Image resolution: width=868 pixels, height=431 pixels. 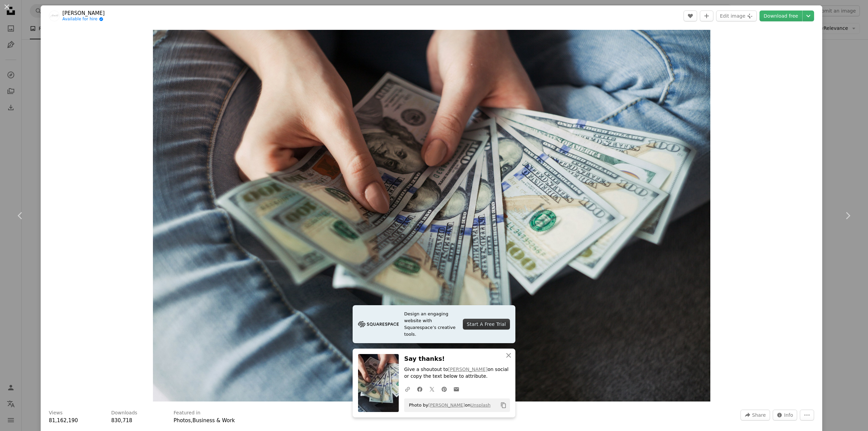 I want to click on a: Share on Pinterest, so click(x=444, y=389).